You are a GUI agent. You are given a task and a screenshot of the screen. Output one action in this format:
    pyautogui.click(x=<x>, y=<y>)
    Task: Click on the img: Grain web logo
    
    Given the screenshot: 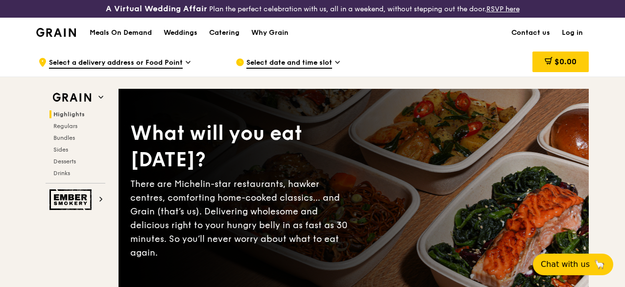 What is the action you would take?
    pyautogui.click(x=72, y=97)
    